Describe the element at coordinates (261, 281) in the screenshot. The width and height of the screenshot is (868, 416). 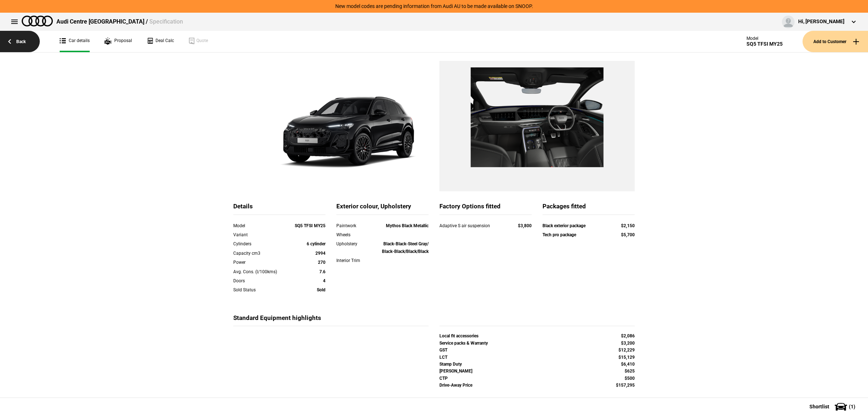
I see `div: Doors` at that location.